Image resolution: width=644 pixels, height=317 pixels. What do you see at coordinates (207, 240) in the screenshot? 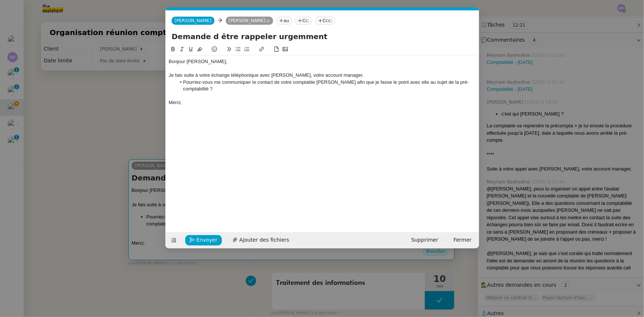
I see `span: Envoyer` at bounding box center [207, 240].